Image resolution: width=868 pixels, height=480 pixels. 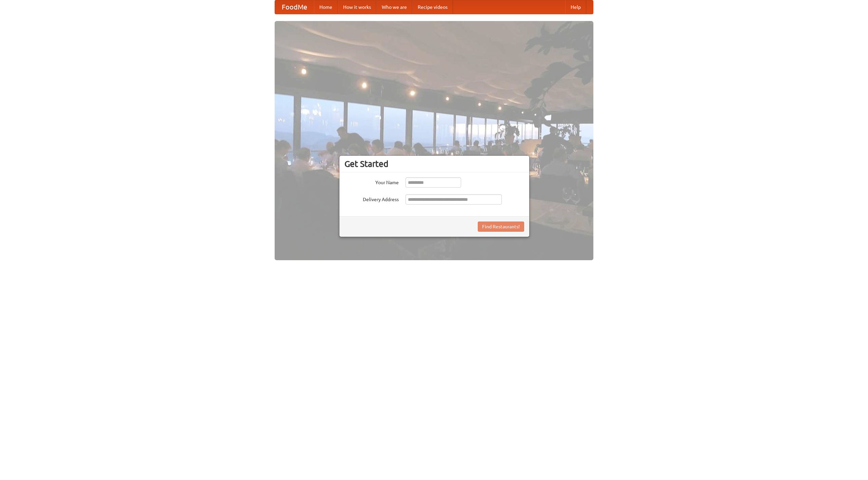 What do you see at coordinates (434, 164) in the screenshot?
I see `h3: Get Started` at bounding box center [434, 164].